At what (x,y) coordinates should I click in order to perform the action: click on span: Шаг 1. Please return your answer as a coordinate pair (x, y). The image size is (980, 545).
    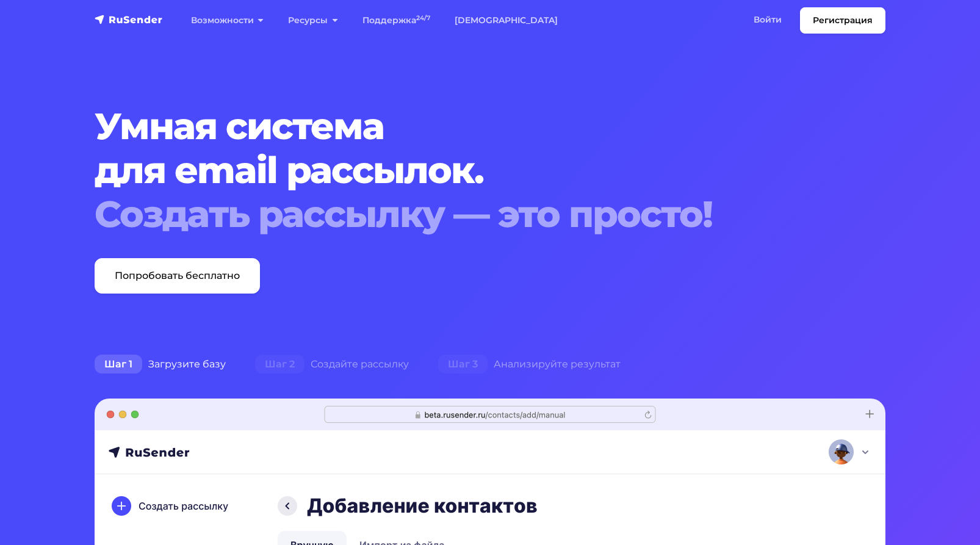
    Looking at the image, I should click on (119, 365).